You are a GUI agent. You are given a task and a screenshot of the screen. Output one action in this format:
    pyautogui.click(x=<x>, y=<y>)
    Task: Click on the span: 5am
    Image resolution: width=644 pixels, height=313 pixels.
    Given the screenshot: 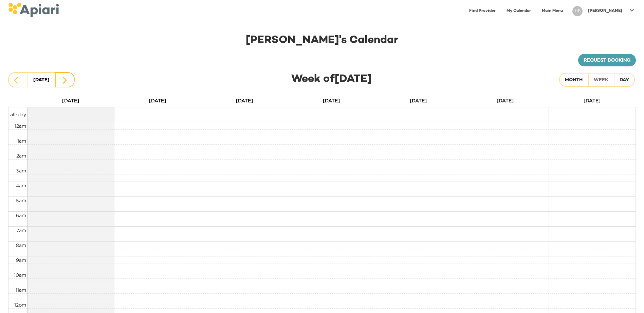 What is the action you would take?
    pyautogui.click(x=21, y=200)
    